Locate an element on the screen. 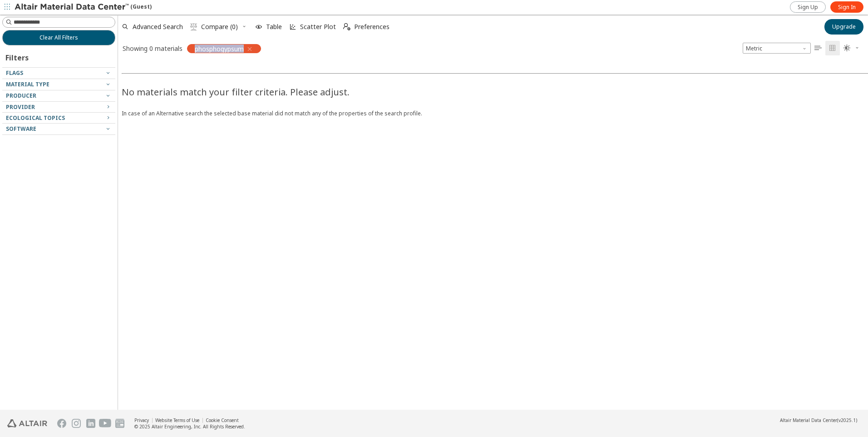 The height and width of the screenshot is (437, 868). span: Sign In is located at coordinates (847, 7).